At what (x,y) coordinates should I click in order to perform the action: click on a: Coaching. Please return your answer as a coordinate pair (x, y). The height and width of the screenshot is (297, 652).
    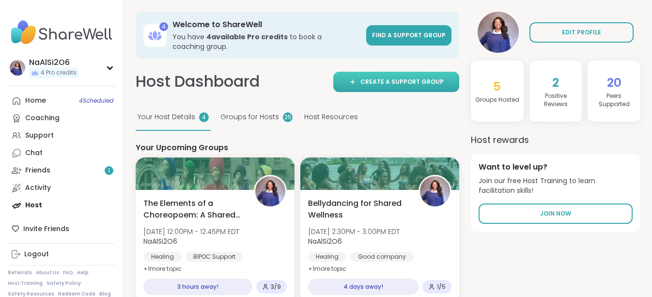
    Looking at the image, I should click on (62, 118).